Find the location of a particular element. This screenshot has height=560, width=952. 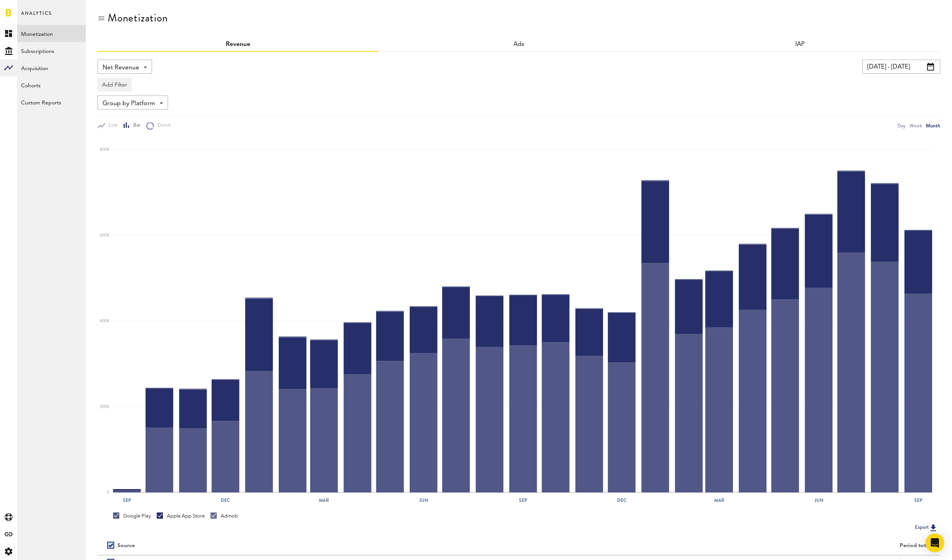

text: 0 is located at coordinates (108, 493).